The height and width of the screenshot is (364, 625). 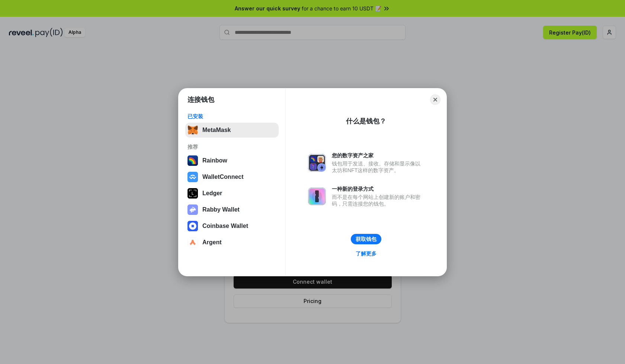 I want to click on img: svg+xml,%3Csvg%20fill%3D%22none%22%20height%3D%2233%22%20viewBox%3D%220%200%2035%2033%22%20width%..., so click(x=193, y=130).